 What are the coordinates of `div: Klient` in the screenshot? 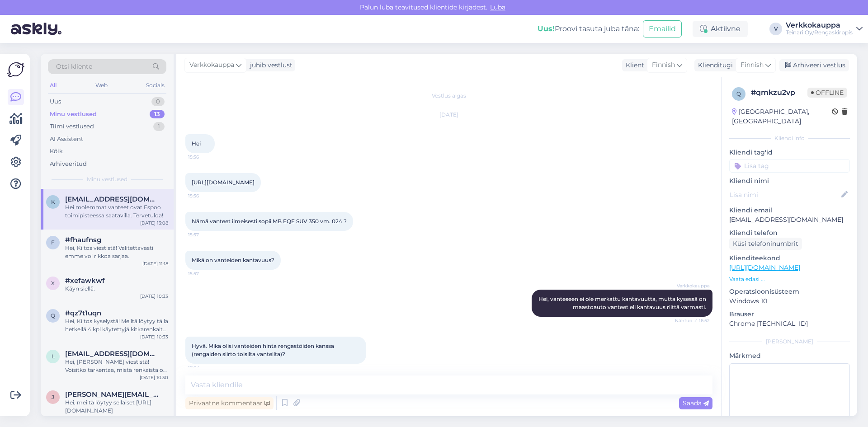 It's located at (633, 65).